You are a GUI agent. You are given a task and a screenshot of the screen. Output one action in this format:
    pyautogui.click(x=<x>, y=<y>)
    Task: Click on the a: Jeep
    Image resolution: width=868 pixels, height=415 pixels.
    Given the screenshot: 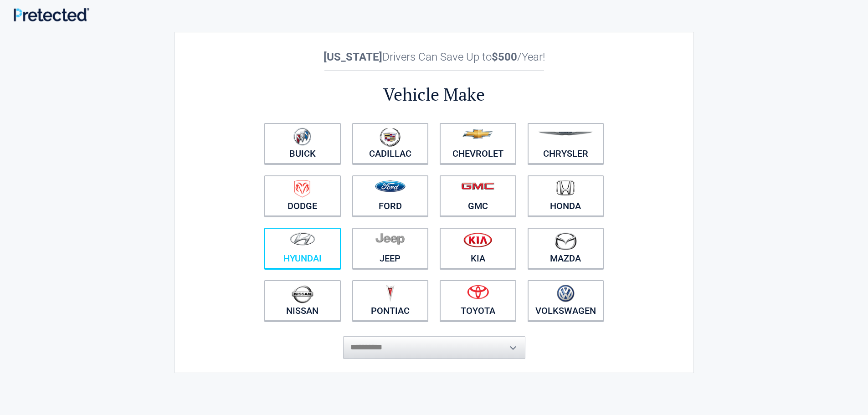 What is the action you would take?
    pyautogui.click(x=390, y=248)
    